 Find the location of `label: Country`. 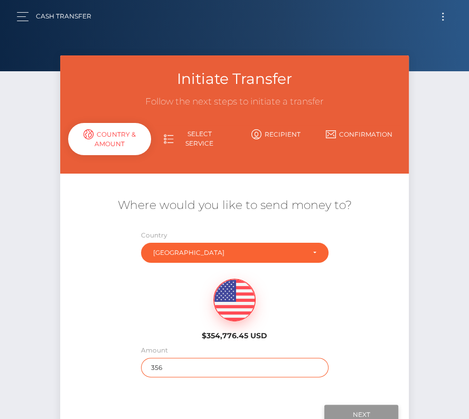

label: Country is located at coordinates (154, 236).